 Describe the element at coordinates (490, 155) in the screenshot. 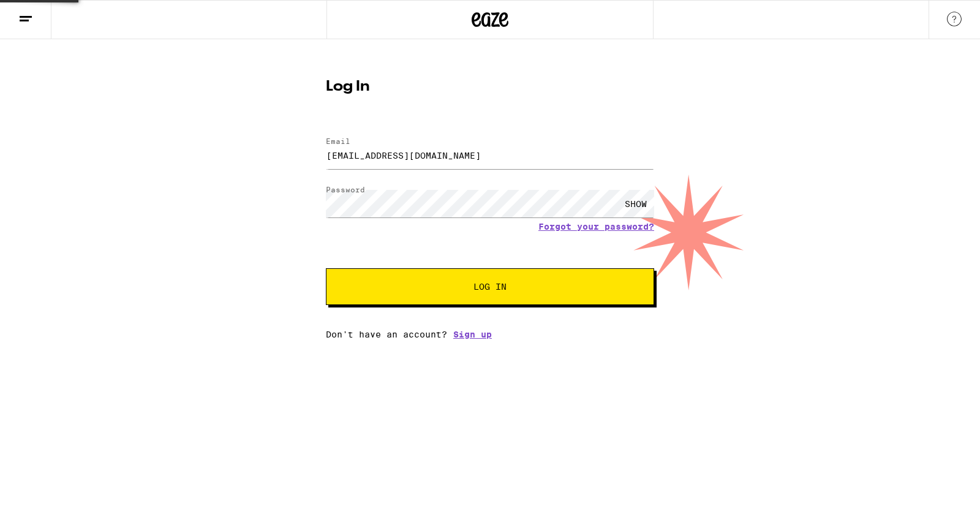

I see `input: Email` at that location.